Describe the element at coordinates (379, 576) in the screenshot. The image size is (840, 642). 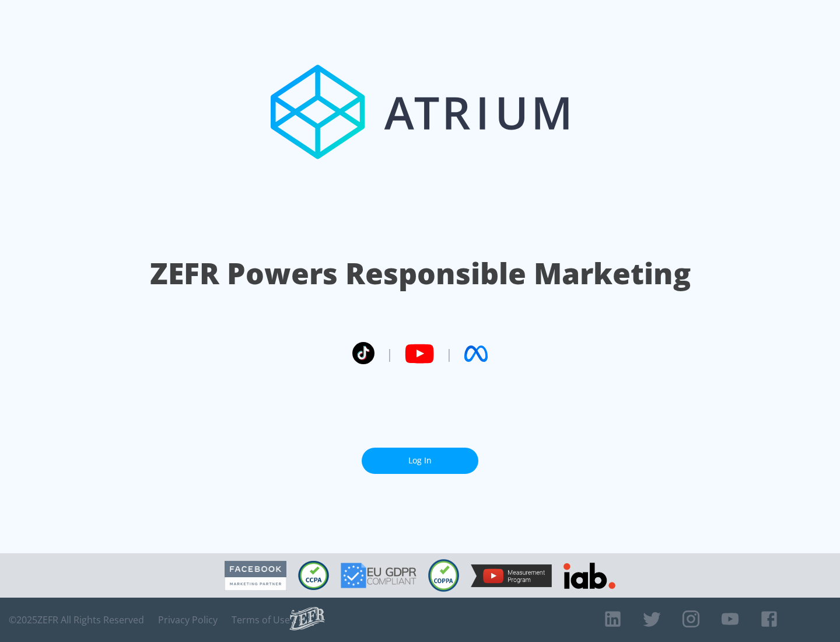
I see `img: GDPR Compliant` at that location.